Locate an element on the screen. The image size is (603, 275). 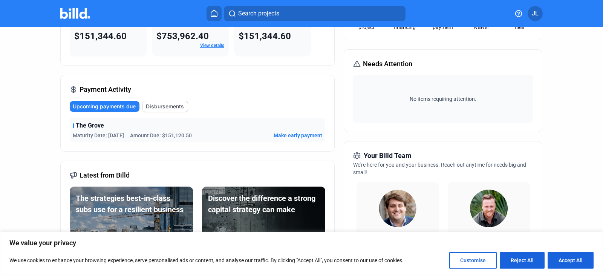
p: We use cookies to enhance your browsing experience, serve personalised ads or content, and analys... is located at coordinates (206, 261).